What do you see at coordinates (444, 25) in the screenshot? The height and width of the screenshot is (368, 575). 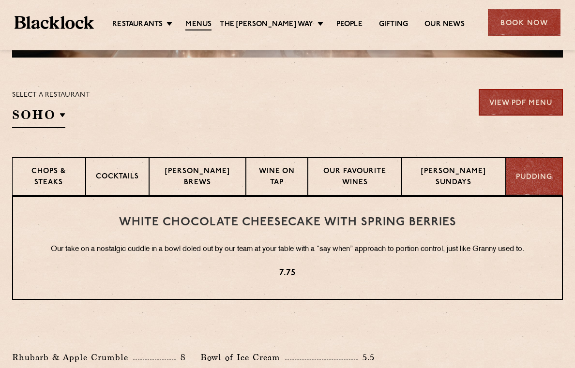 I see `a: Our News` at bounding box center [444, 25].